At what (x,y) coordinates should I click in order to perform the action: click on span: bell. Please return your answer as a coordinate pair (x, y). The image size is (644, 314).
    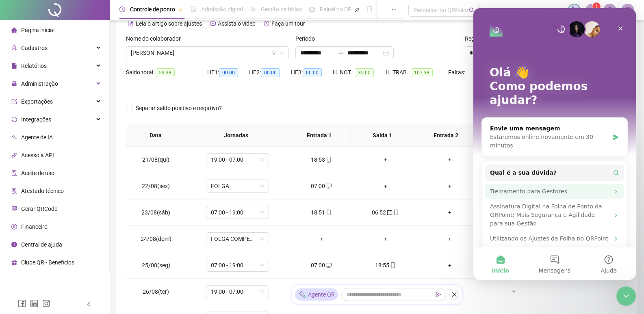
    Looking at the image, I should click on (610, 10).